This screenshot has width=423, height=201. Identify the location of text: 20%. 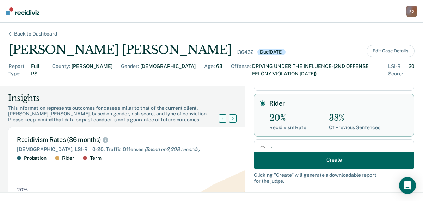
(22, 190).